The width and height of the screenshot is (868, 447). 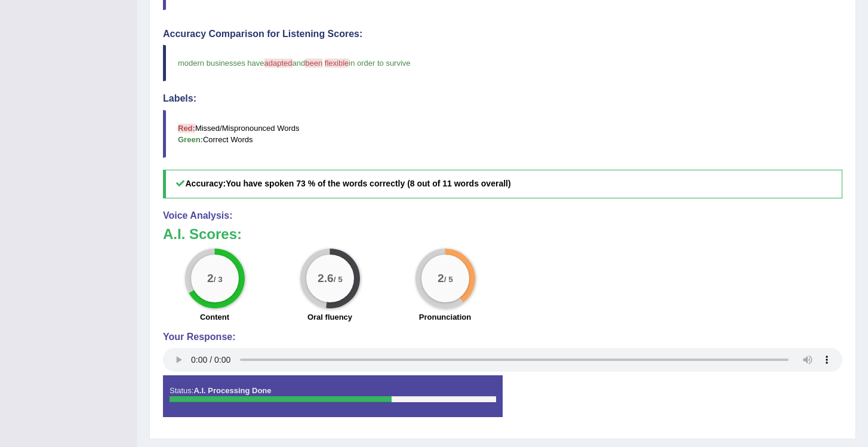 I want to click on b: Red:, so click(x=186, y=128).